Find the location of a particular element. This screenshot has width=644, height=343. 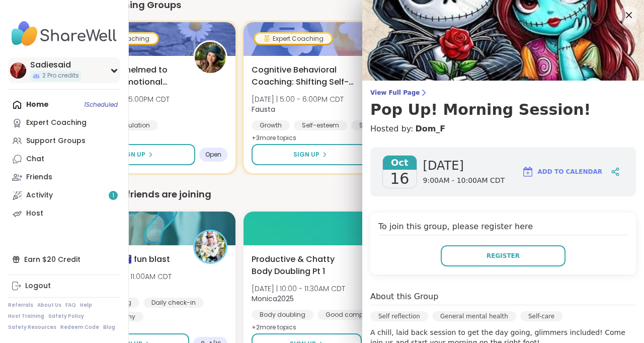

span: 1 is located at coordinates (114, 196).